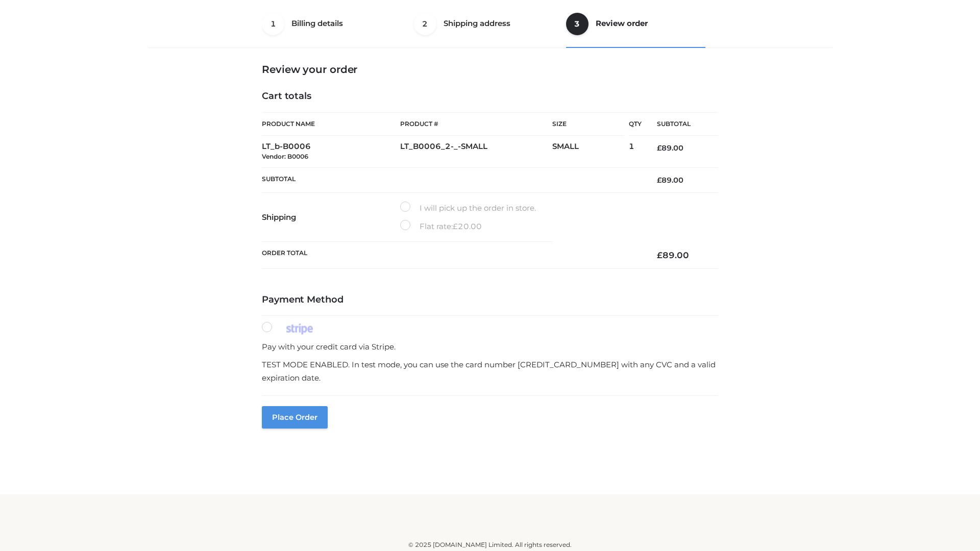 The image size is (980, 551). I want to click on bdi: 20.00, so click(467, 226).